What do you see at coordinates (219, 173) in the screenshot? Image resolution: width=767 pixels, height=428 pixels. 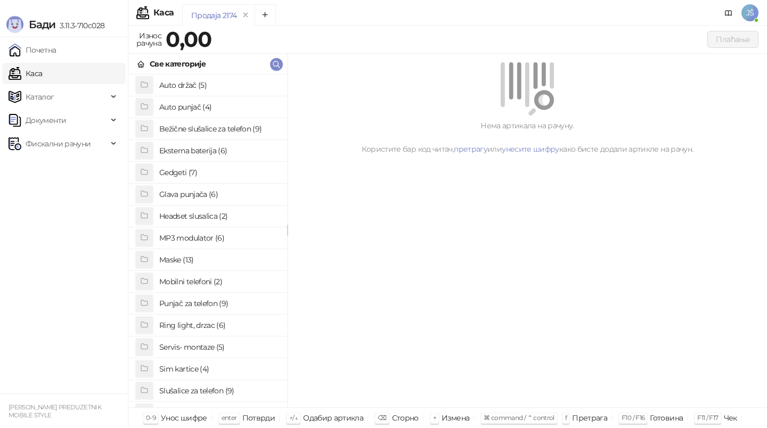 I see `h4: Gedgeti (7)` at bounding box center [219, 173].